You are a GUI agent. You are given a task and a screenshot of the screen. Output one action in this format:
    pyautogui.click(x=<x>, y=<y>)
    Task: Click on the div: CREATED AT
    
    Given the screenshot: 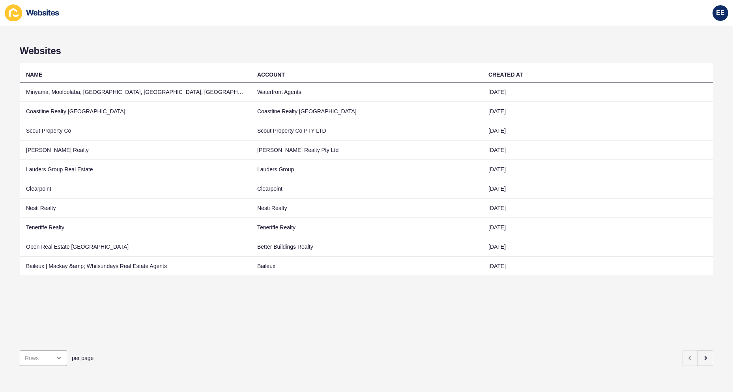 What is the action you would take?
    pyautogui.click(x=506, y=75)
    